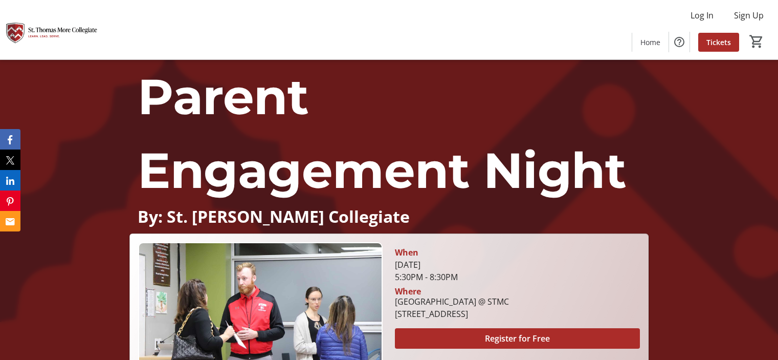  I want to click on button: Sign Up, so click(749, 15).